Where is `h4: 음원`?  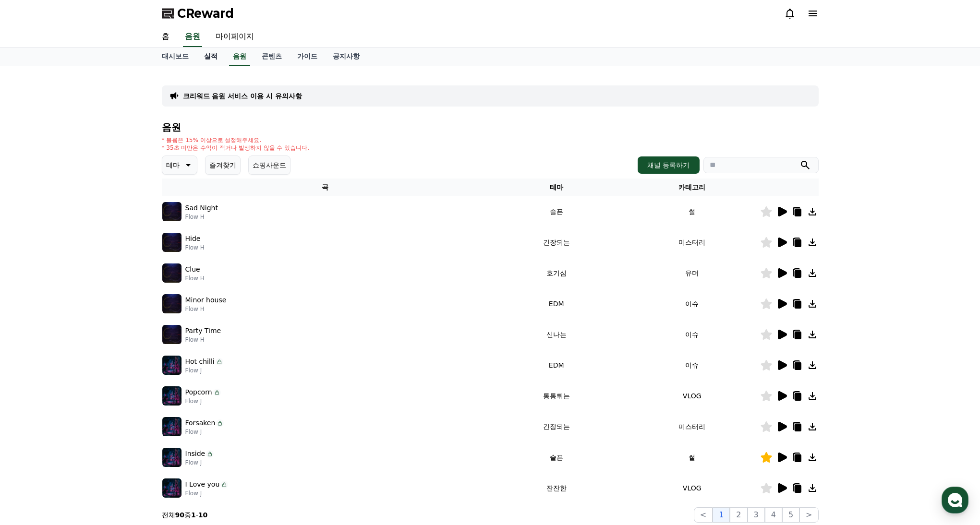
h4: 음원 is located at coordinates (490, 127).